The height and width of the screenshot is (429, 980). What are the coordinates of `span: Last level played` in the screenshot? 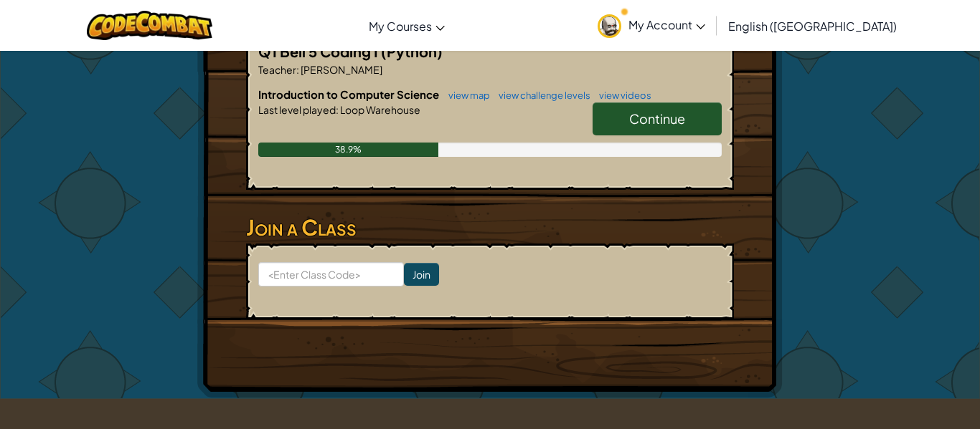 It's located at (297, 110).